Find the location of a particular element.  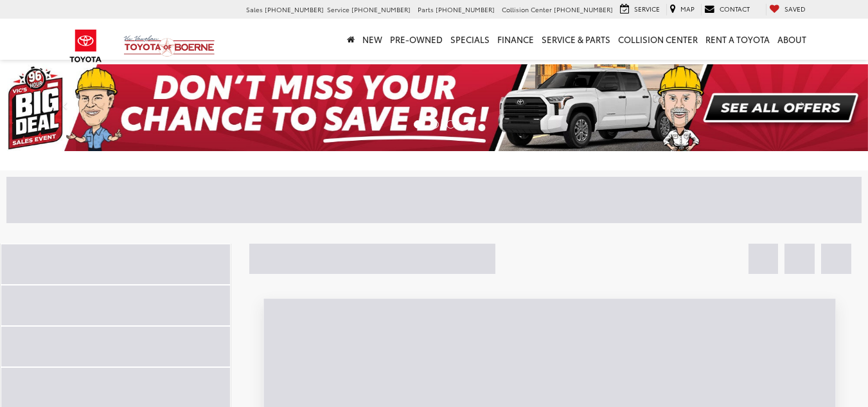

a: Finance is located at coordinates (515, 39).